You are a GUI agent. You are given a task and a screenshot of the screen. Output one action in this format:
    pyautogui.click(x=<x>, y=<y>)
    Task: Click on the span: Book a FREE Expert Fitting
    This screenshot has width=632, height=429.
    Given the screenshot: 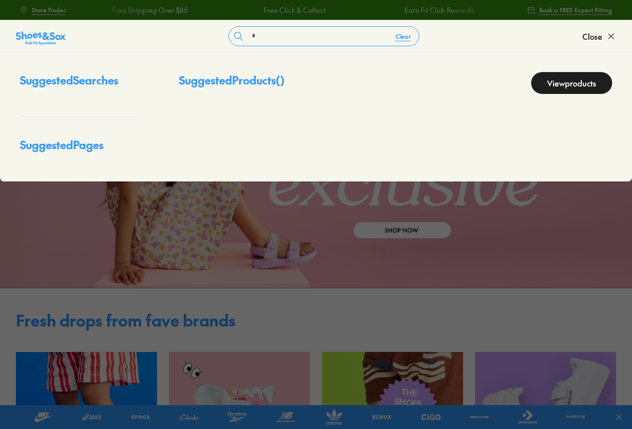 What is the action you would take?
    pyautogui.click(x=576, y=10)
    